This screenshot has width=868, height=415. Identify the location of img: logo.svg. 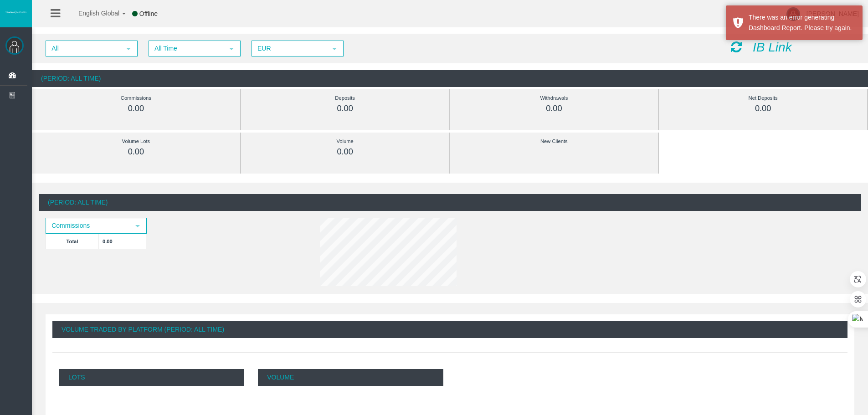
(16, 12).